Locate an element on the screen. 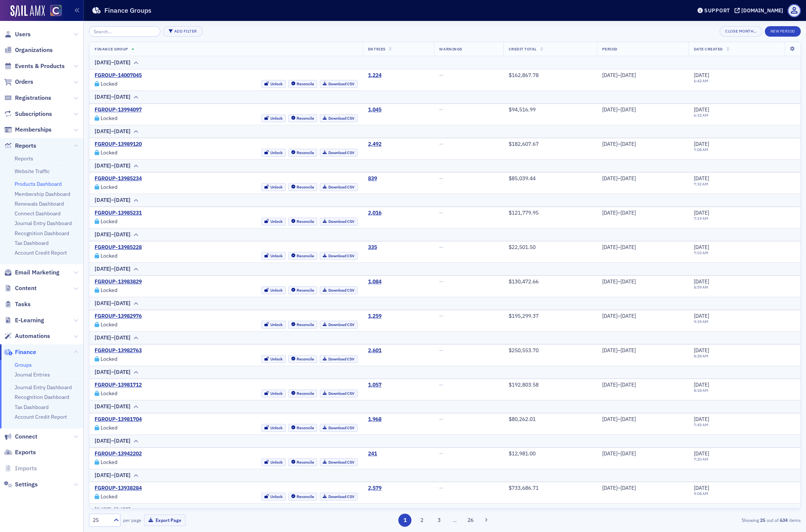 The image size is (806, 532). a: 2,492 is located at coordinates (375, 144).